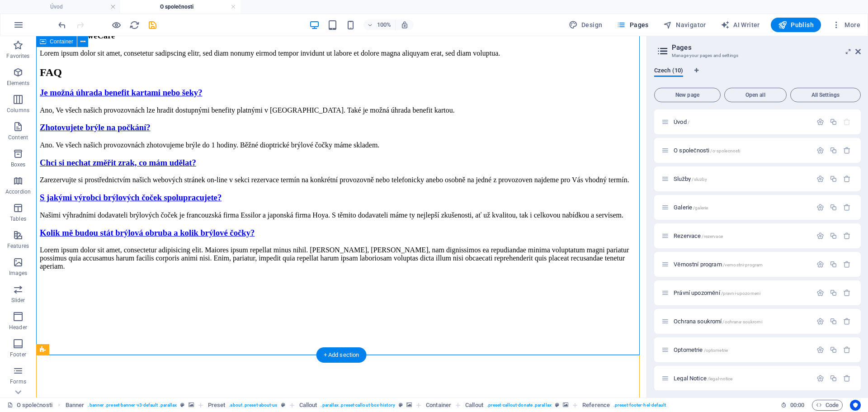 This screenshot has height=412, width=868. Describe the element at coordinates (757, 55) in the screenshot. I see `h3: Manage your pages and settings` at that location.